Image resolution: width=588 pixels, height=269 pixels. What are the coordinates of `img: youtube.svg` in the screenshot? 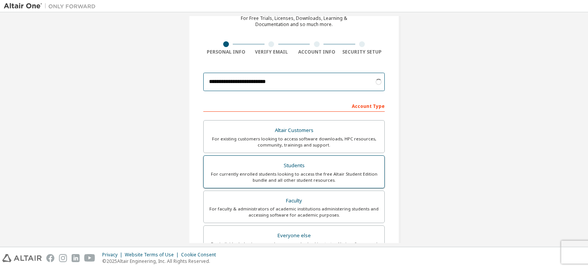 It's located at (90, 258).